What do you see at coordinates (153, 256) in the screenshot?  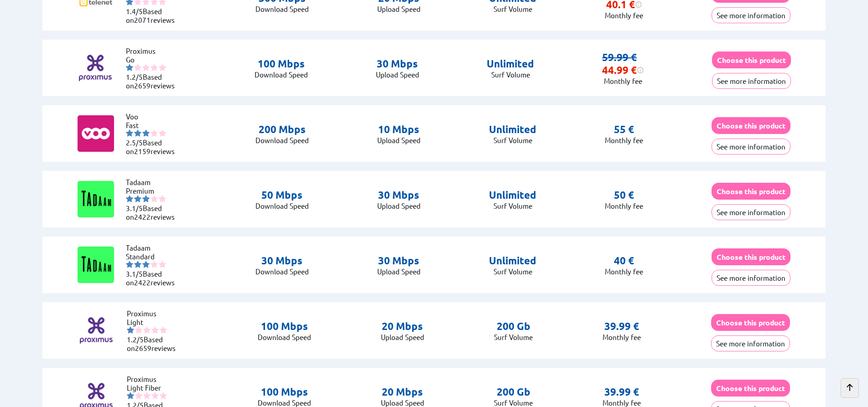 I see `li: Standard` at bounding box center [153, 256].